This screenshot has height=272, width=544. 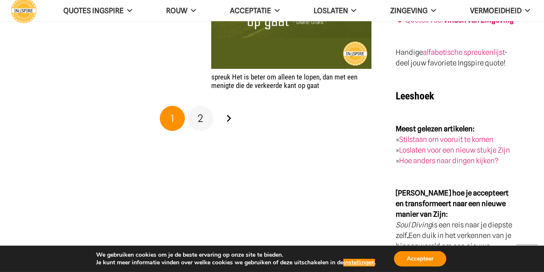 What do you see at coordinates (464, 52) in the screenshot?
I see `a: alfabetische spreukenlijst` at bounding box center [464, 52].